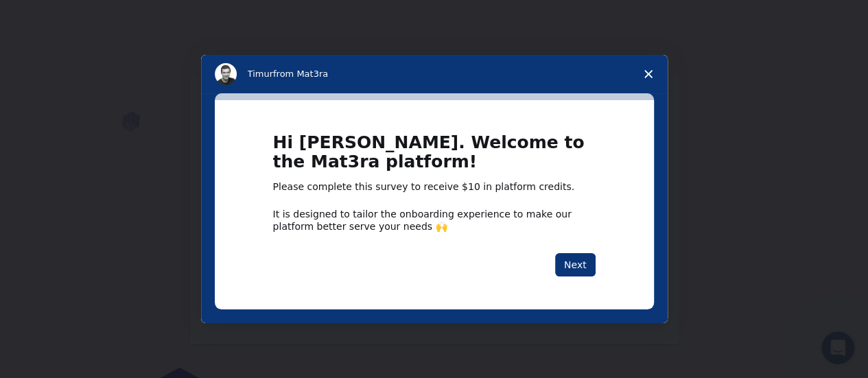  What do you see at coordinates (434, 187) in the screenshot?
I see `div: Please complete this survey to receive $10 in platform credits.` at bounding box center [434, 187].